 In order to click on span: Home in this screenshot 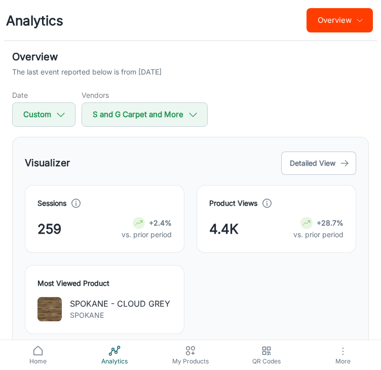, I will do `click(38, 362)`.